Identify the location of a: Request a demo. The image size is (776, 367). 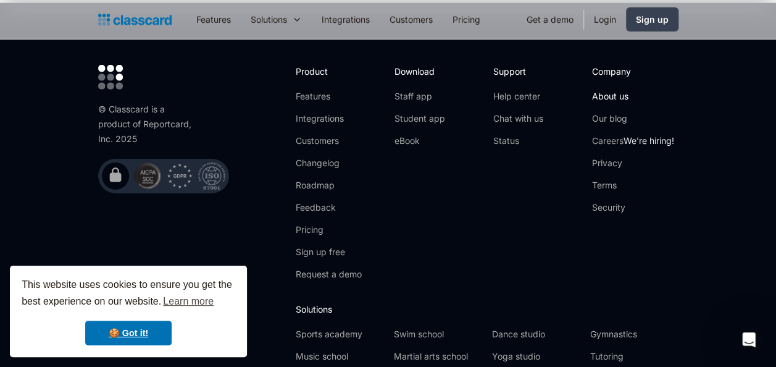
(328, 274).